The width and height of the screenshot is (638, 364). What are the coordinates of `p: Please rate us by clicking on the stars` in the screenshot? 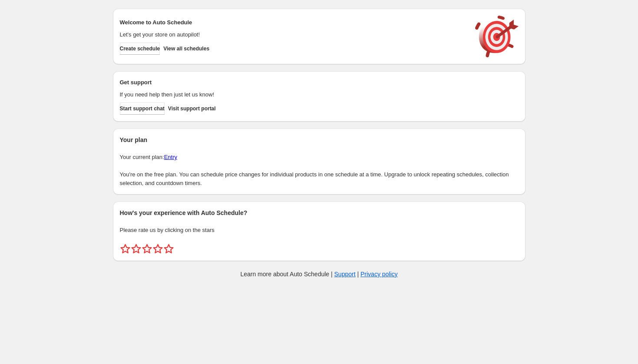 It's located at (319, 230).